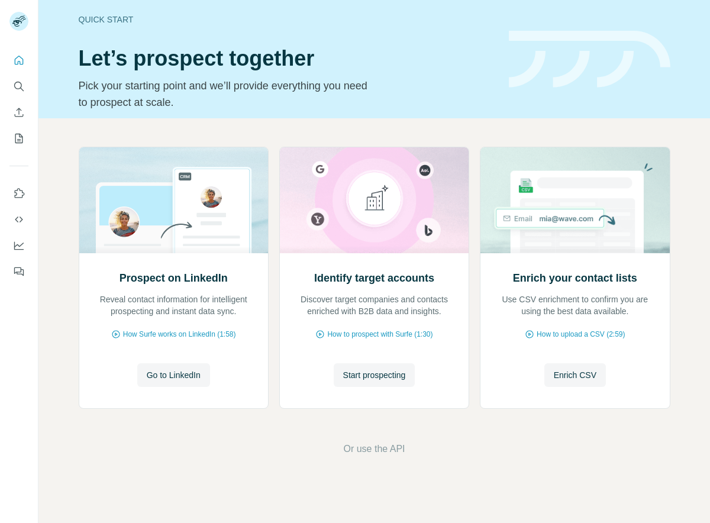 This screenshot has width=710, height=523. Describe the element at coordinates (380, 334) in the screenshot. I see `span: How to prospect with Surfe (1:30)` at that location.